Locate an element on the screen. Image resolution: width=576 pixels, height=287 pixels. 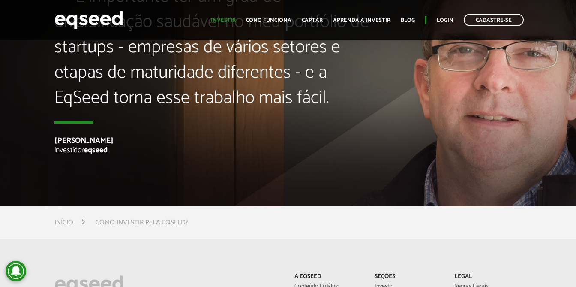
a: Blog is located at coordinates (408, 20).